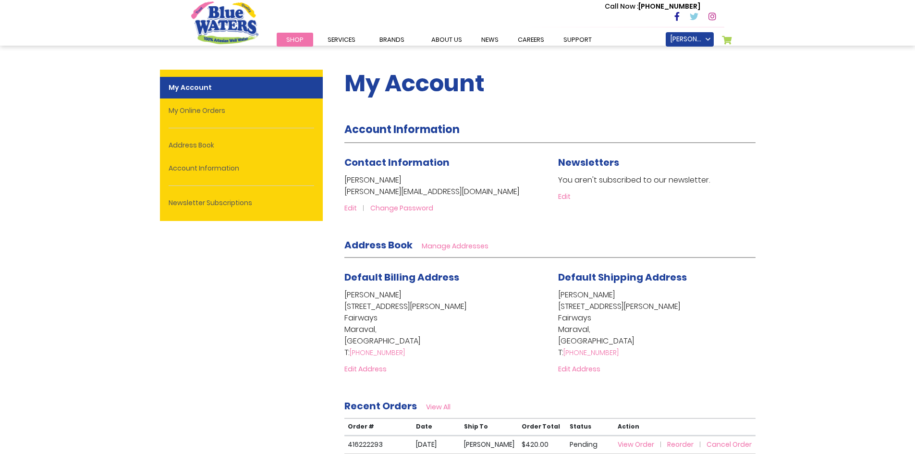 This screenshot has height=454, width=915. What do you see at coordinates (438, 407) in the screenshot?
I see `span: View All` at bounding box center [438, 407].